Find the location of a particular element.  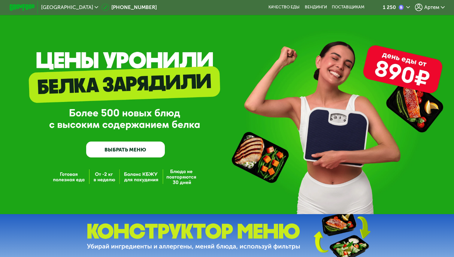

a: ВЫБРАТЬ МЕНЮ is located at coordinates (125, 149).